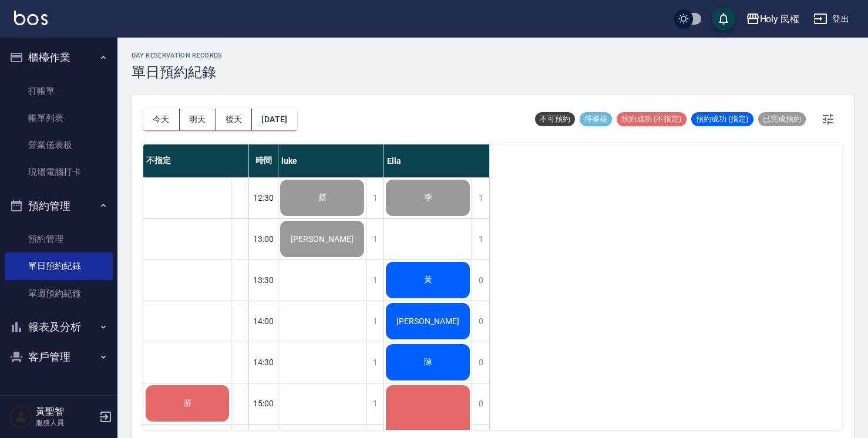  What do you see at coordinates (58, 58) in the screenshot?
I see `button: 櫃檯作業` at bounding box center [58, 58].